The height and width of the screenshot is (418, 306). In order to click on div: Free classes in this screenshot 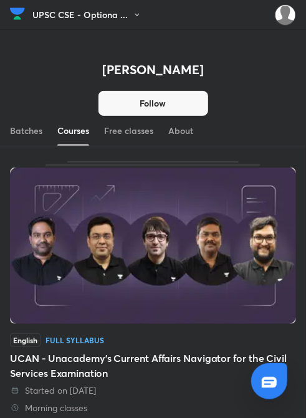, I will do `click(128, 131)`.